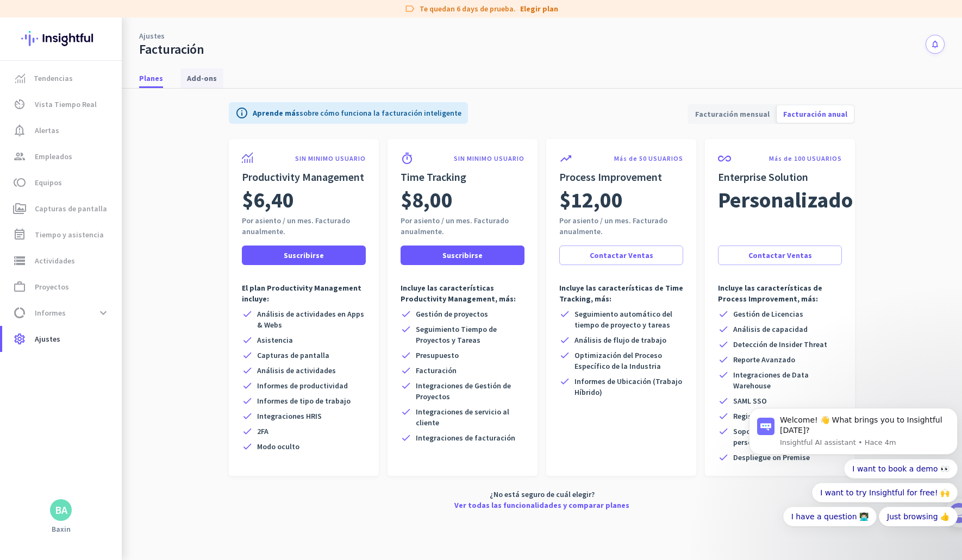 The width and height of the screenshot is (962, 560). I want to click on i: event_note, so click(19, 234).